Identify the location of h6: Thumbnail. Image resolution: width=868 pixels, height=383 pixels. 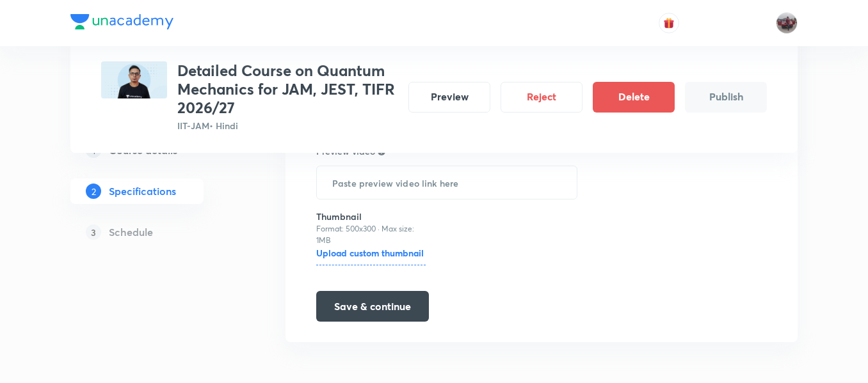
(370, 216).